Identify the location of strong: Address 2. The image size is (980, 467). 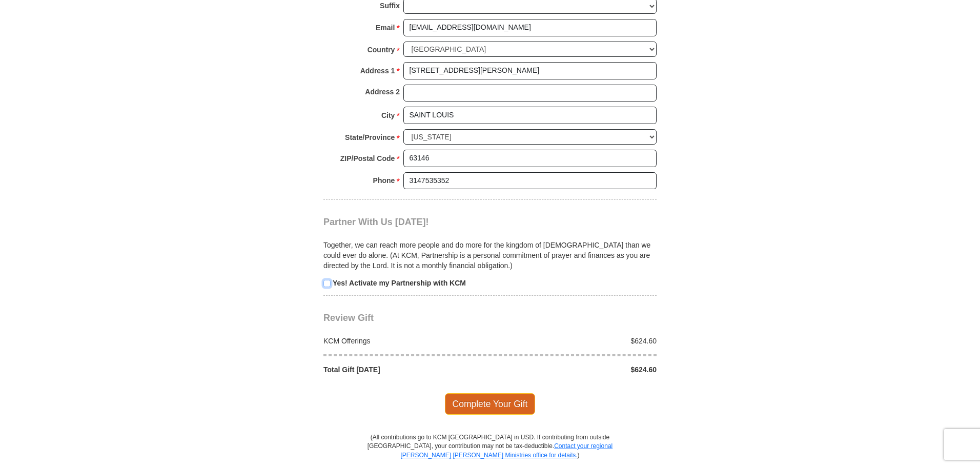
(382, 92).